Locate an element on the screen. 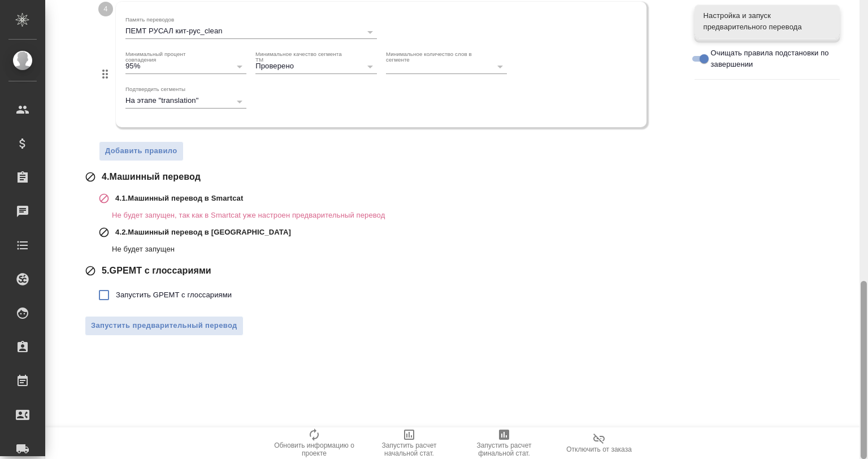  span: Запустить GPEMT с глоссариями is located at coordinates (173, 295).